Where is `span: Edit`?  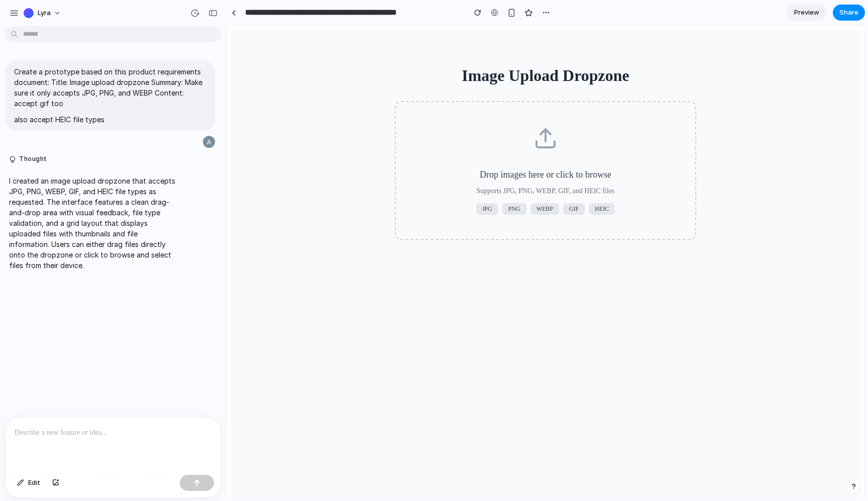
span: Edit is located at coordinates (34, 483).